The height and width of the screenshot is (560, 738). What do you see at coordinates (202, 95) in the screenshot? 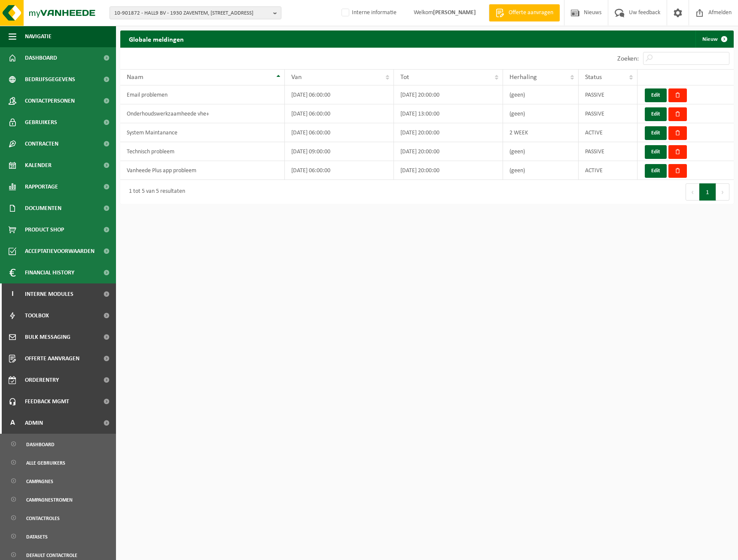
I see `td: Email problemen` at bounding box center [202, 95].